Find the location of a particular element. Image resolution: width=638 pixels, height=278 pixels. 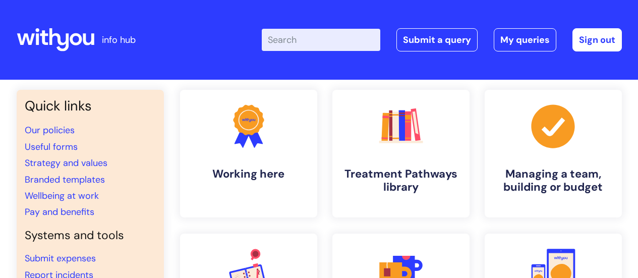

a: Useful forms is located at coordinates (51, 147).